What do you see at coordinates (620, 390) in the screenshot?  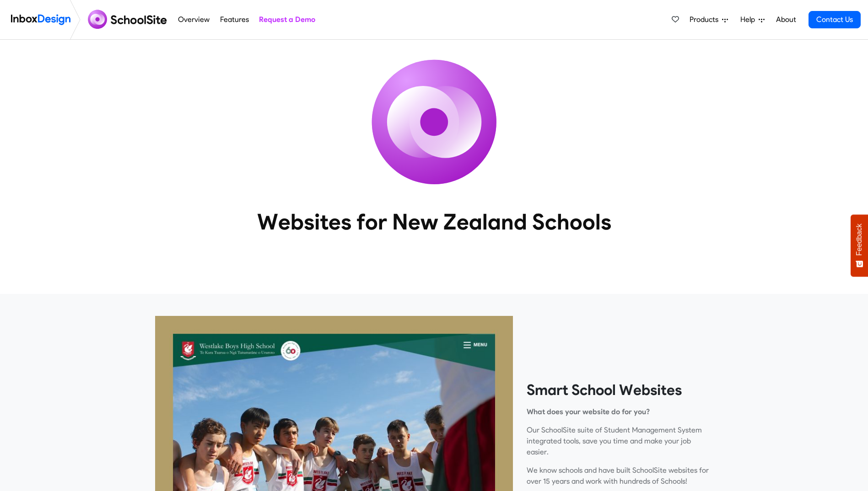 I see `heading: Smart School Websites` at bounding box center [620, 390].